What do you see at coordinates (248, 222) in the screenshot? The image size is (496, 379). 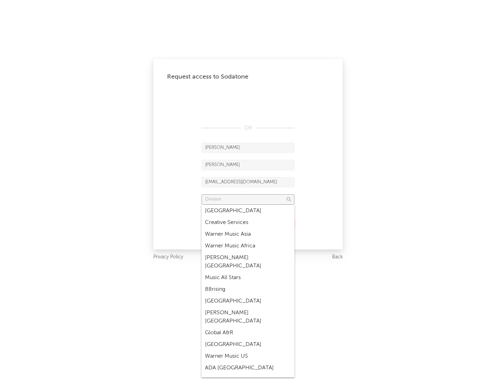 I see `div: Creative Services` at bounding box center [248, 222].